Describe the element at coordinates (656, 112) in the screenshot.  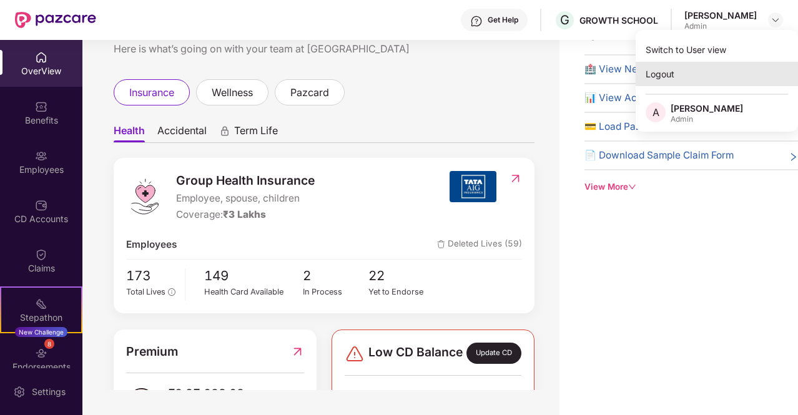
I see `span: A` at that location.